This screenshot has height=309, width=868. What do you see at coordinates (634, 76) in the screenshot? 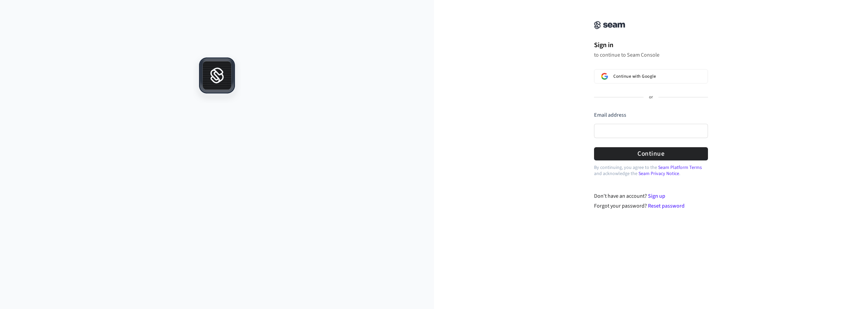
I see `span: Continue with Google` at bounding box center [634, 76].